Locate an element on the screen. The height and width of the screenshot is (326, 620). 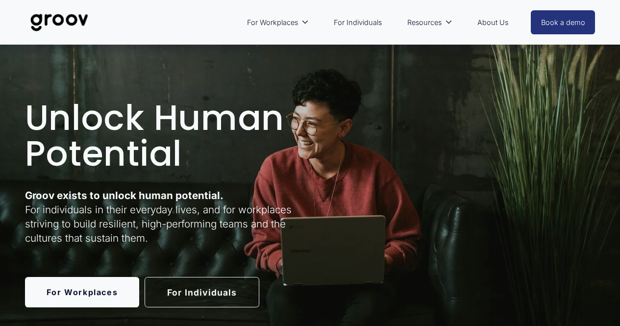
span: Resources is located at coordinates (425, 23).